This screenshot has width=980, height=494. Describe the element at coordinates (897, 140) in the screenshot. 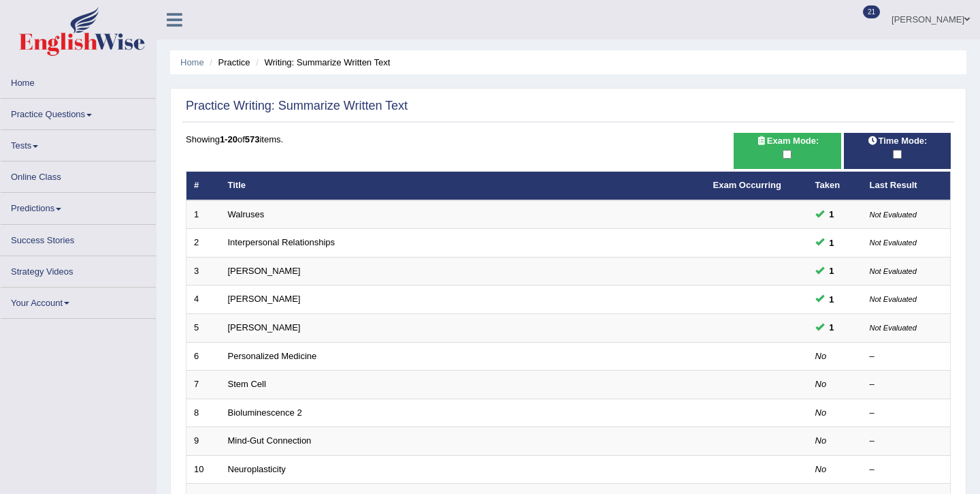

I see `span: Time Mode:` at that location.